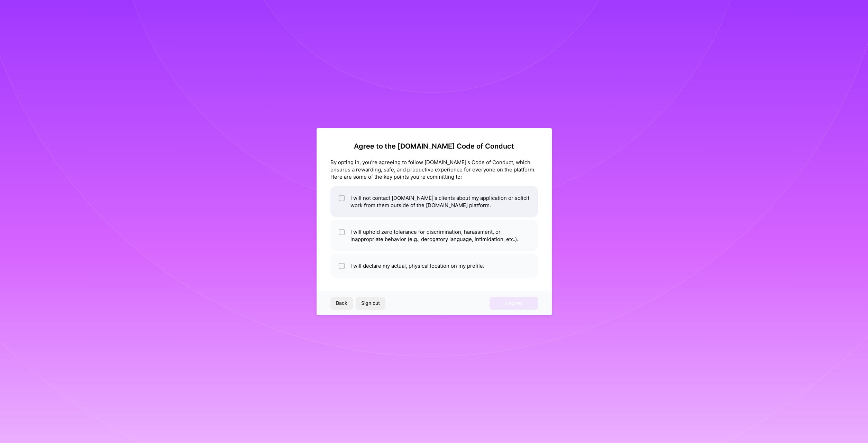 The height and width of the screenshot is (443, 868). Describe the element at coordinates (341, 303) in the screenshot. I see `button: Back` at that location.